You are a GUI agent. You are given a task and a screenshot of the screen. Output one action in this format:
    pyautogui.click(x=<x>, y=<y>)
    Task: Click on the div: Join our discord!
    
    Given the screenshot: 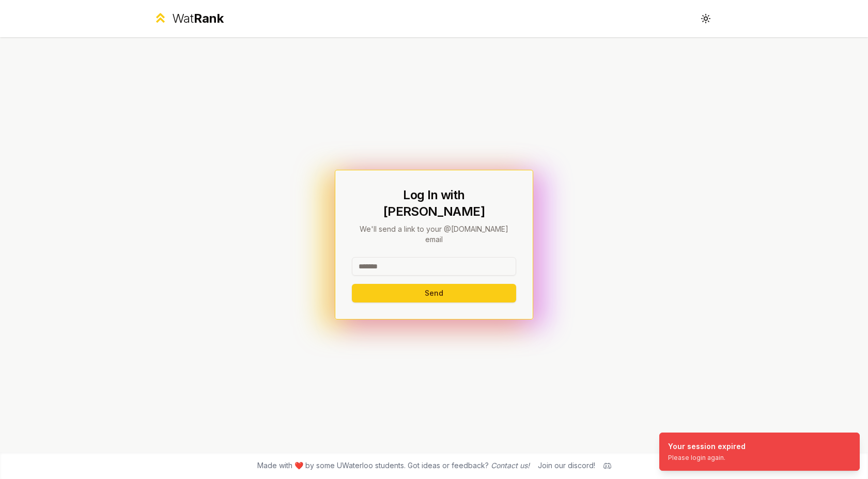 What is the action you would take?
    pyautogui.click(x=566, y=465)
    